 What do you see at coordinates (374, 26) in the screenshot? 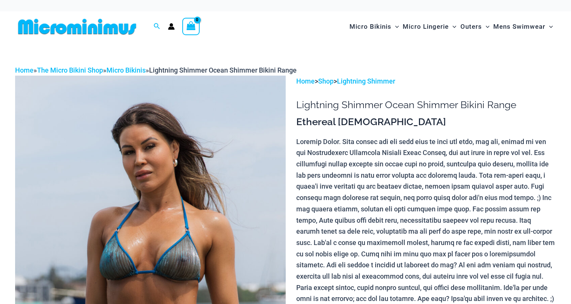
I see `a: Micro BikinisMenu ToggleMenu Toggle` at bounding box center [374, 26].